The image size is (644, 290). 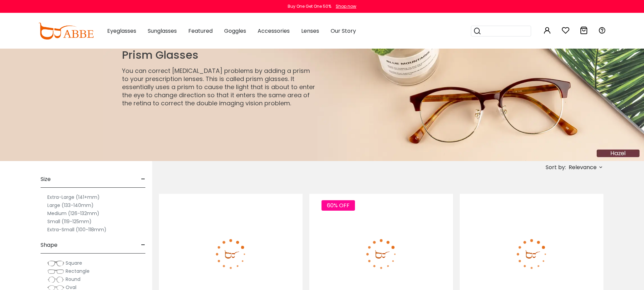 I want to click on label: Medium (126-132mm), so click(x=73, y=213).